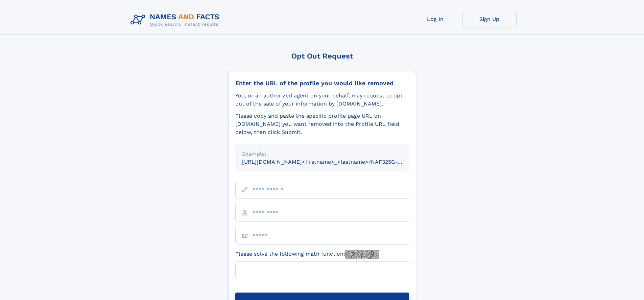 Image resolution: width=644 pixels, height=300 pixels. I want to click on div: Enter the URL of the profile you would like removed, so click(322, 83).